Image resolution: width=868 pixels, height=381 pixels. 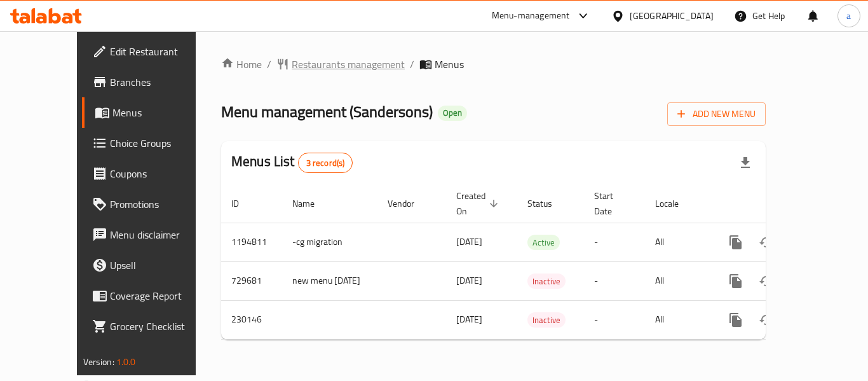 What do you see at coordinates (152, 52) in the screenshot?
I see `a: Edit Restaurant` at bounding box center [152, 52].